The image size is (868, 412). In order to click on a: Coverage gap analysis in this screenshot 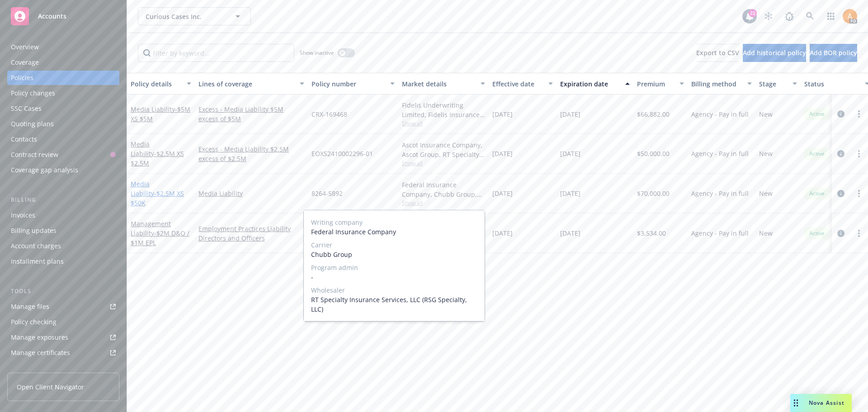, I will do `click(63, 170)`.